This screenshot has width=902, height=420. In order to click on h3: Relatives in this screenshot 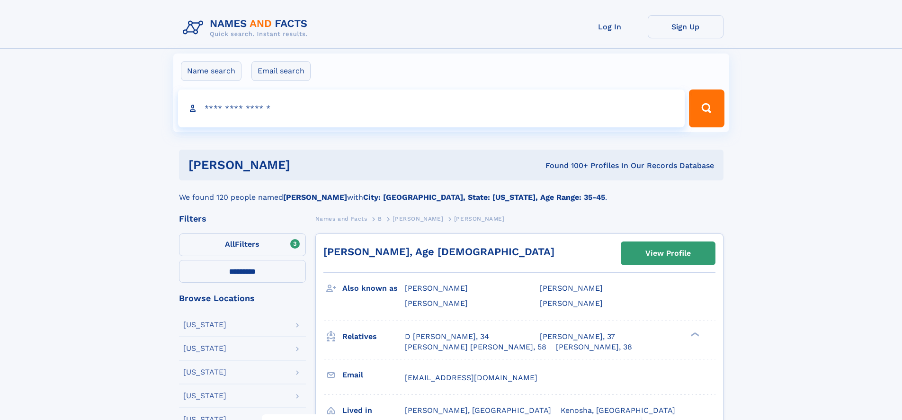, I will do `click(374, 337)`.